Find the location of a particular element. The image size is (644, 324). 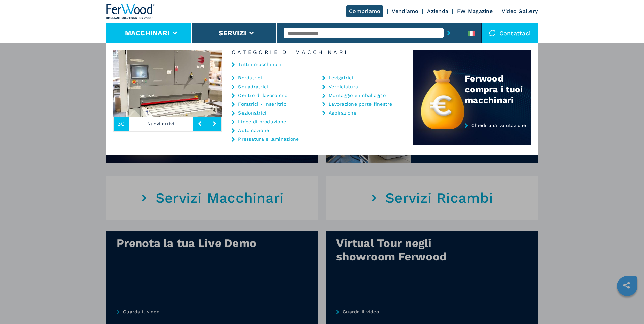

img: Ferwood is located at coordinates (131, 12).